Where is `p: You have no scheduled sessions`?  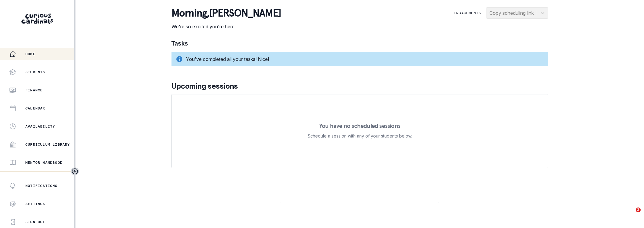
p: You have no scheduled sessions is located at coordinates (359, 126).